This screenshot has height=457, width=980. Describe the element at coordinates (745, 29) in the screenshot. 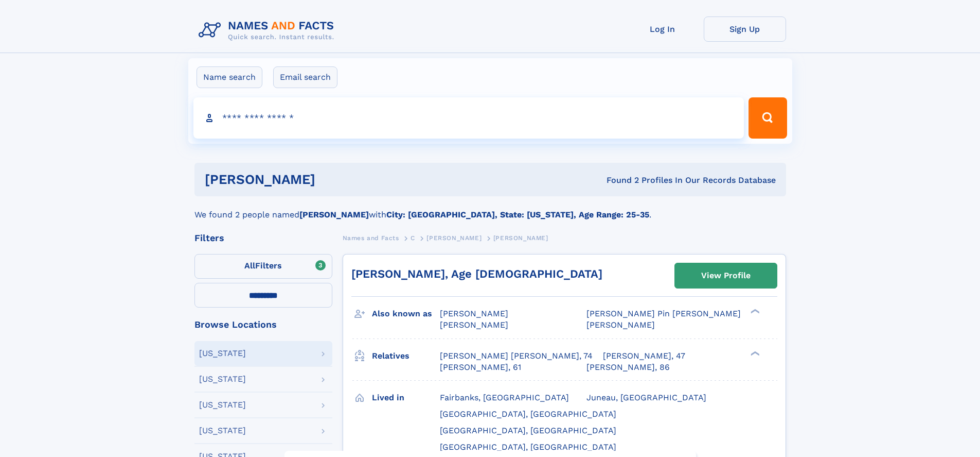

I see `a: Sign Up` at that location.